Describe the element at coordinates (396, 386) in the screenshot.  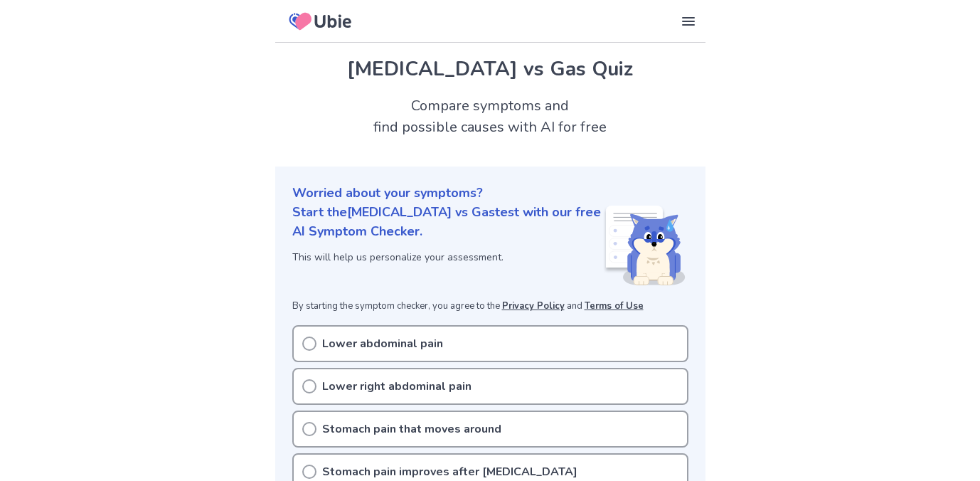
I see `p: Lower right abdominal pain` at that location.